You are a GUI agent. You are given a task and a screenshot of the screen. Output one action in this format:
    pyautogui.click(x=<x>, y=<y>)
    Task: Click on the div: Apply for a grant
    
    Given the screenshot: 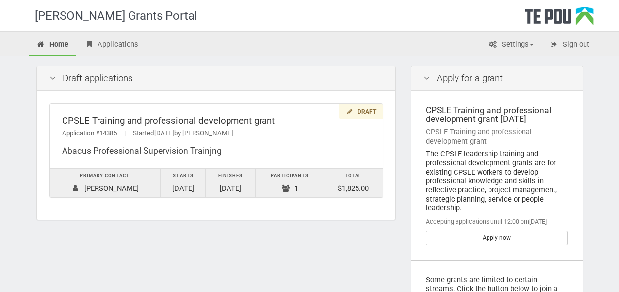 What is the action you would take?
    pyautogui.click(x=497, y=79)
    